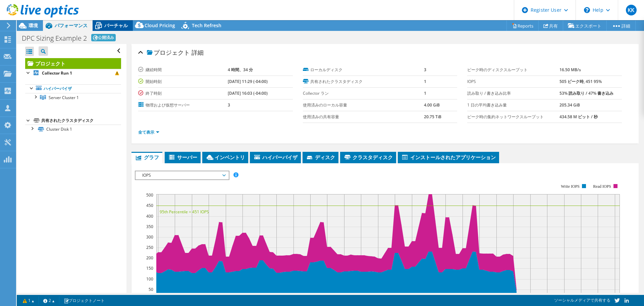 This screenshot has width=644, height=306. What do you see at coordinates (363, 93) in the screenshot?
I see `label: Collector ラン` at bounding box center [363, 93].